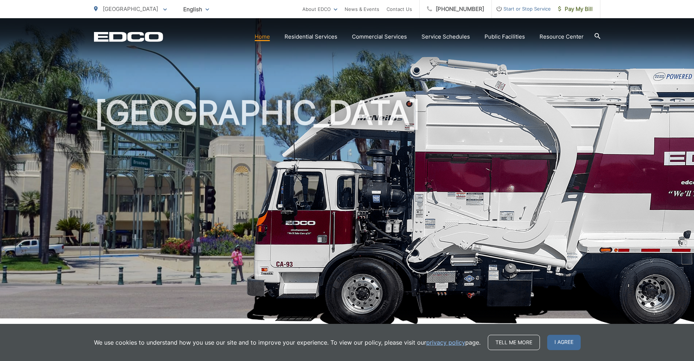 The width and height of the screenshot is (694, 361). What do you see at coordinates (287, 343) in the screenshot?
I see `p: We use cookies to understand how you use our site and to improve your experience. To view our pol...` at bounding box center [287, 343].